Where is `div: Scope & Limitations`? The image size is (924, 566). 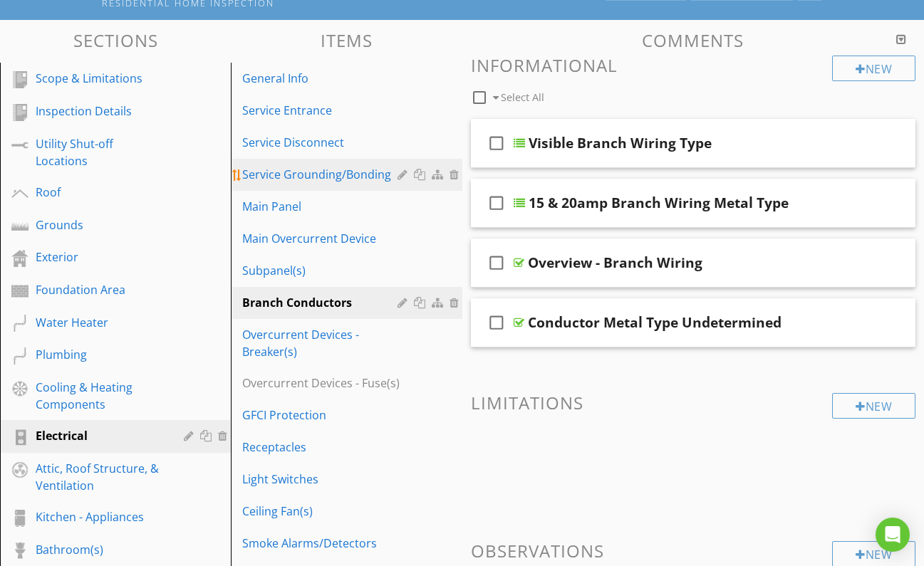 div: Scope & Limitations is located at coordinates (99, 78).